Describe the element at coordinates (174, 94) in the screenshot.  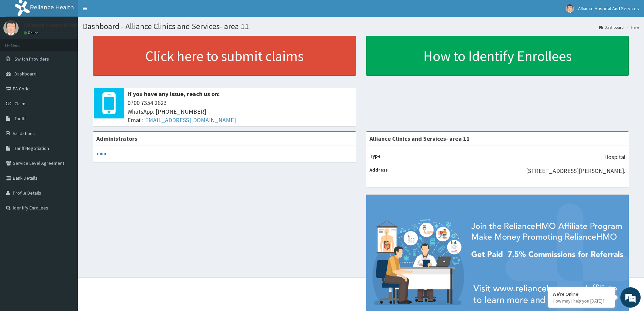
I see `b: If you have any issue, reach us on:` at that location.